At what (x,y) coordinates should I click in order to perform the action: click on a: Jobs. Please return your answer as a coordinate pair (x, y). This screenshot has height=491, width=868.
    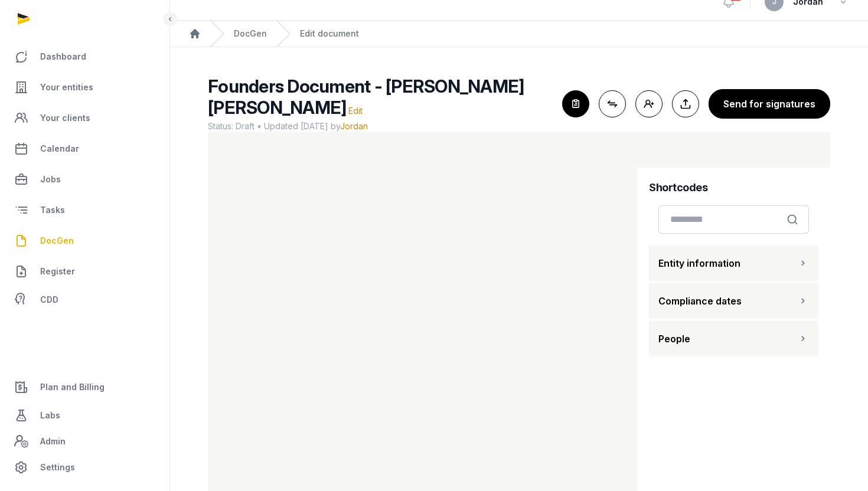
    Looking at the image, I should click on (84, 180).